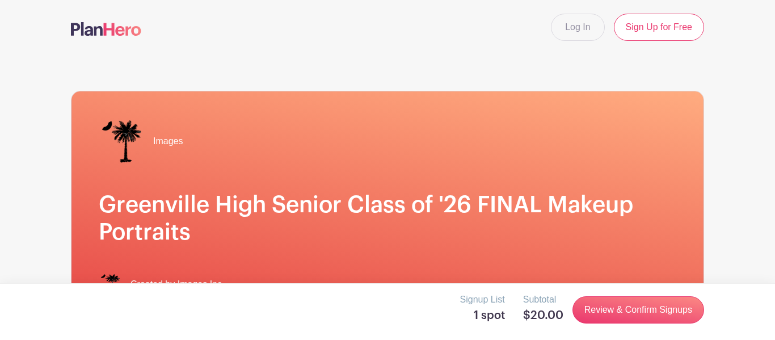  What do you see at coordinates (577, 27) in the screenshot?
I see `a: Log In` at bounding box center [577, 27].